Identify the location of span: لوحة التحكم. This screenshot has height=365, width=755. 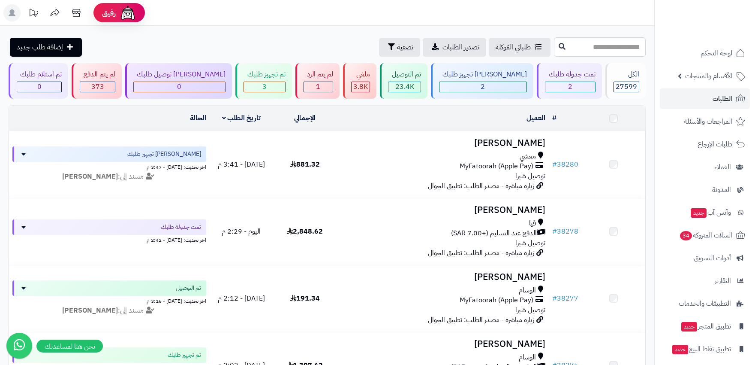
(717, 53).